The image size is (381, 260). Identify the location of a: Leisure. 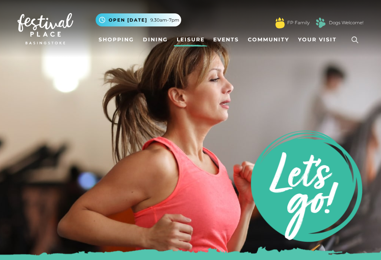
(190, 39).